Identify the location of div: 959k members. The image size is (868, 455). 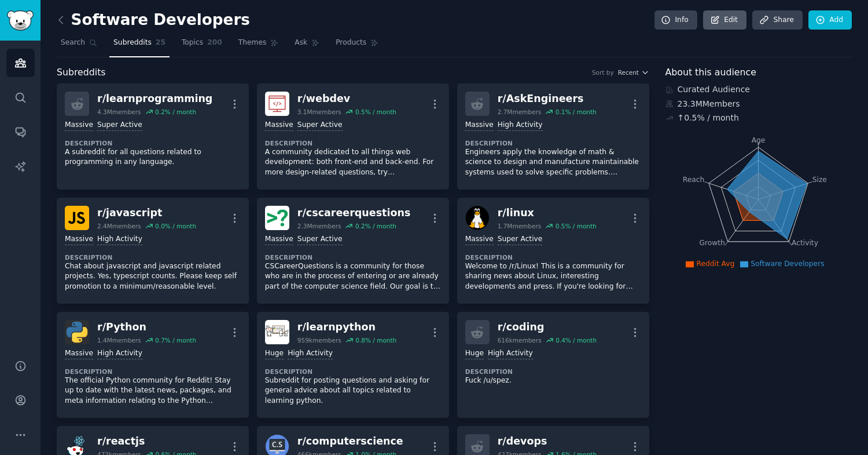
(319, 340).